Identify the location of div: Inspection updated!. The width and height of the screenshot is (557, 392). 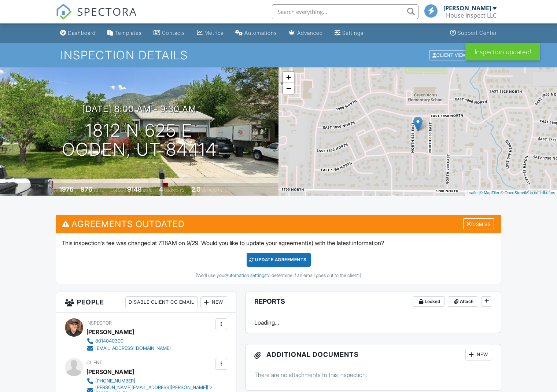
(503, 52).